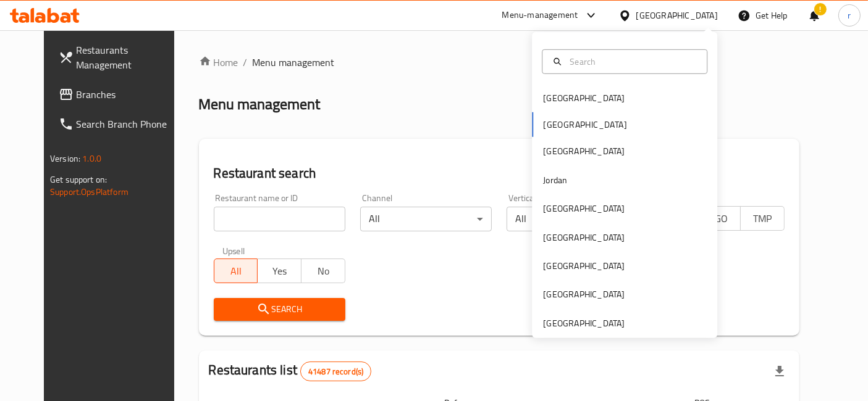 This screenshot has width=868, height=401. Describe the element at coordinates (555, 180) in the screenshot. I see `div: Jordan` at that location.